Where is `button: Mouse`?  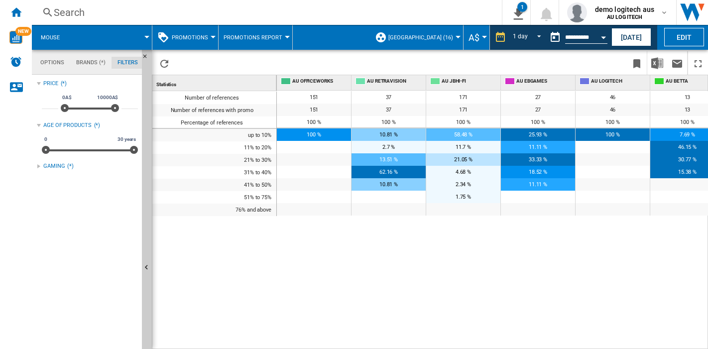
button: Mouse is located at coordinates (55, 37).